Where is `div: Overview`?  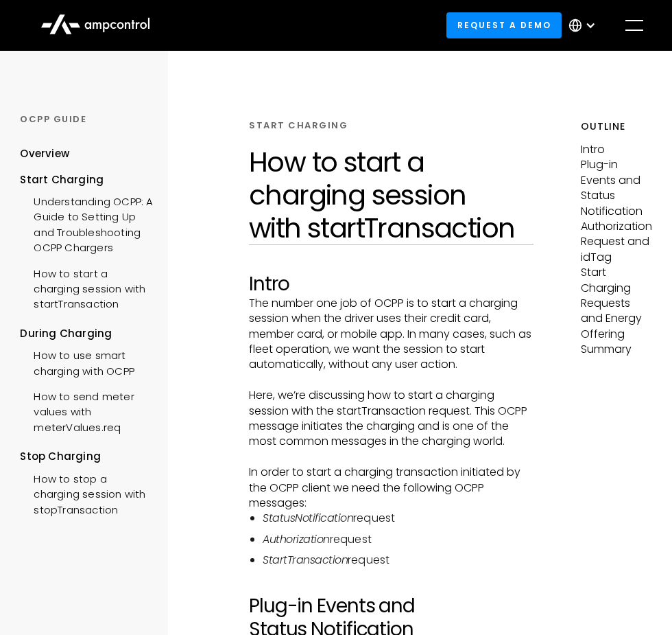
div: Overview is located at coordinates (45, 154).